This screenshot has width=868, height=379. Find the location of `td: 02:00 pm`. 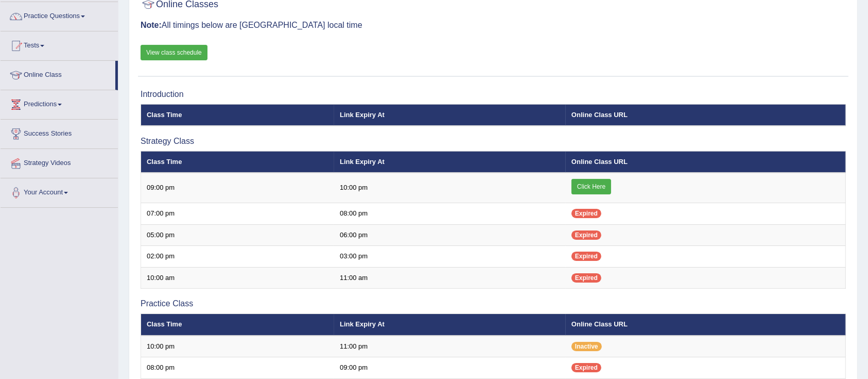

td: 02:00 pm is located at coordinates (238, 257).